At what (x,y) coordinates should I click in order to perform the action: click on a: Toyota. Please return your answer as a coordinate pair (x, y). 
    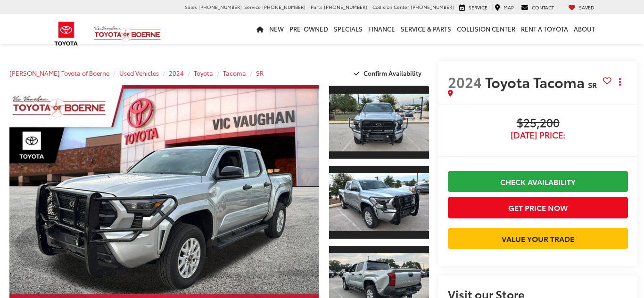
    Looking at the image, I should click on (203, 73).